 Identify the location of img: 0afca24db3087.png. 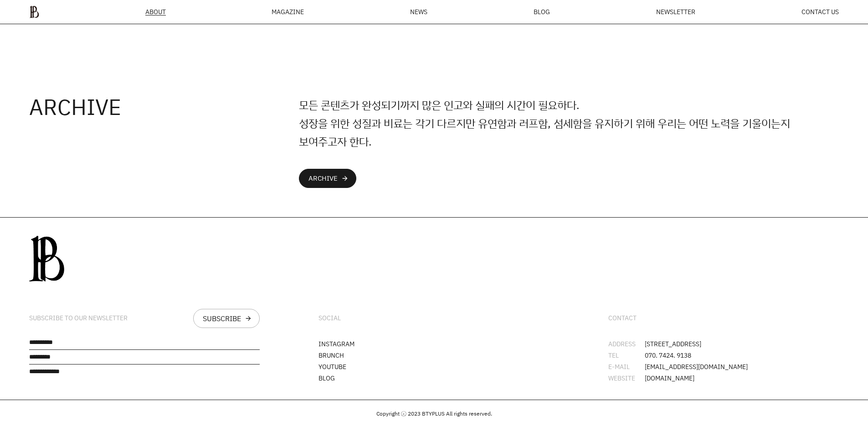
(46, 259).